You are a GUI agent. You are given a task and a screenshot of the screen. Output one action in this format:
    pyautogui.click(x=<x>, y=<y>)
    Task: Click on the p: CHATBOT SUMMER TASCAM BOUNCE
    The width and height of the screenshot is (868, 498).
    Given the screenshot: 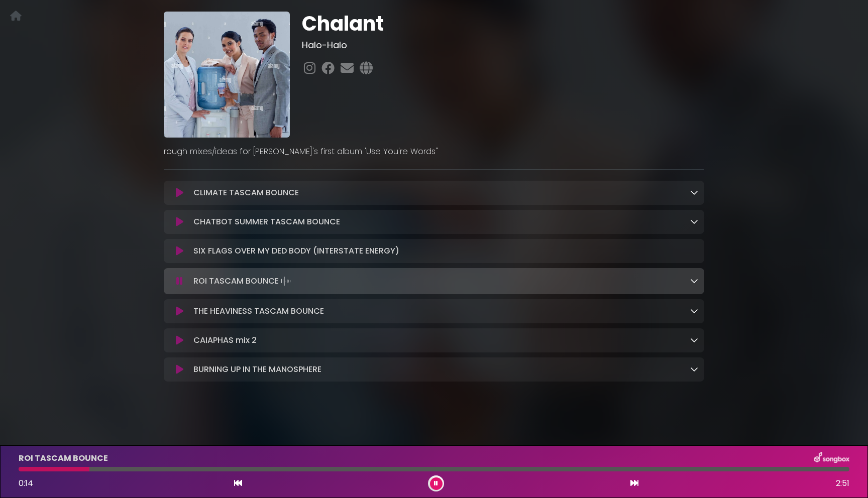 What is the action you would take?
    pyautogui.click(x=267, y=222)
    